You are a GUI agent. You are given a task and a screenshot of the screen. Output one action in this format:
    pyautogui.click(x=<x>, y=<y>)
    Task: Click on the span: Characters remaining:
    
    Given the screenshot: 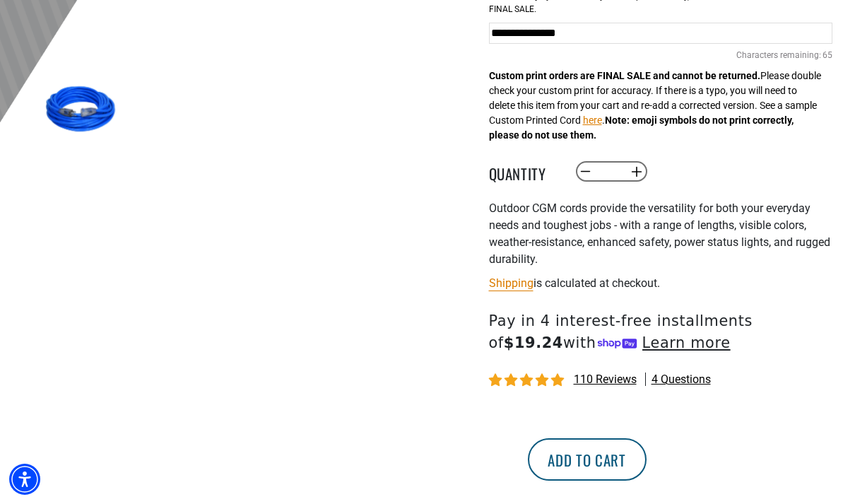 What is the action you would take?
    pyautogui.click(x=779, y=56)
    